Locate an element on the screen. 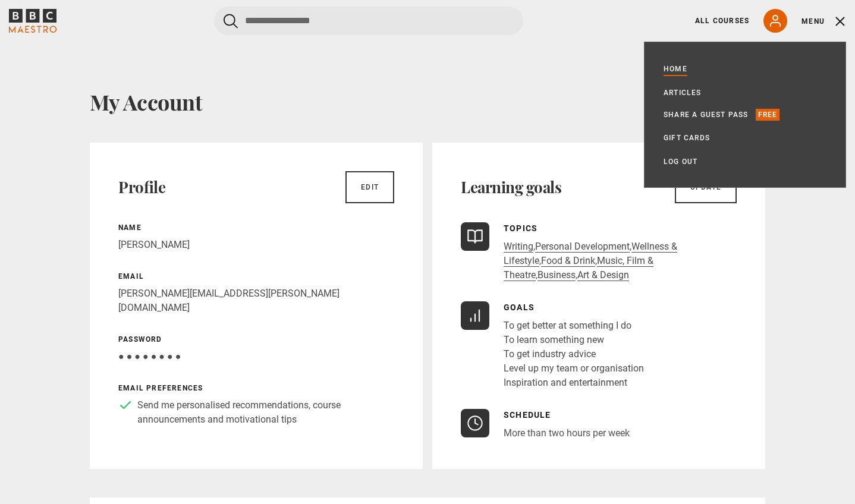  li: Inspiration and entertainment is located at coordinates (574, 382).